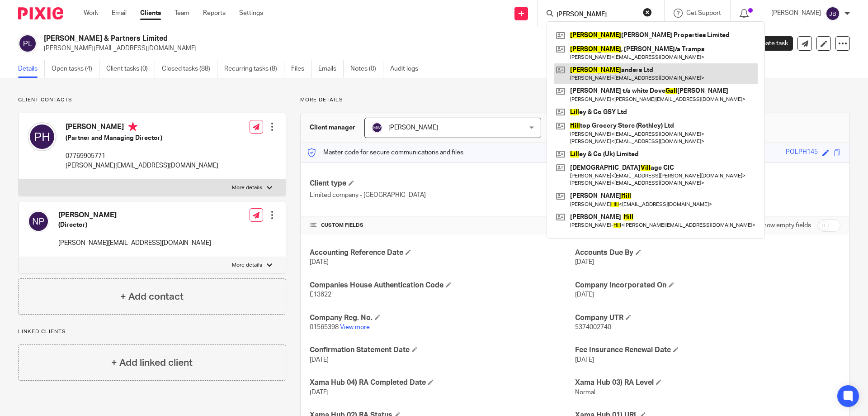 The height and width of the screenshot is (416, 868). What do you see at coordinates (442, 285) in the screenshot?
I see `h4: Companies House Authentication Code` at bounding box center [442, 285].